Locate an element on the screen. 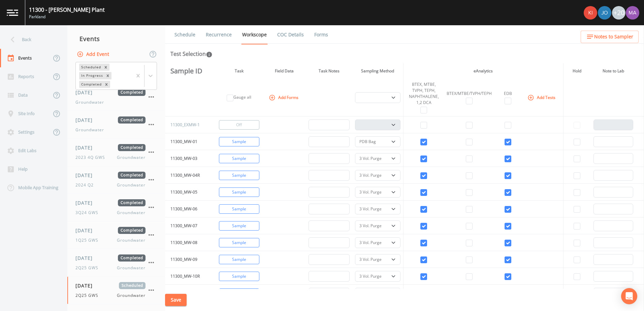 This screenshot has height=311, width=644. div: Open Intercom Messenger is located at coordinates (629, 296).